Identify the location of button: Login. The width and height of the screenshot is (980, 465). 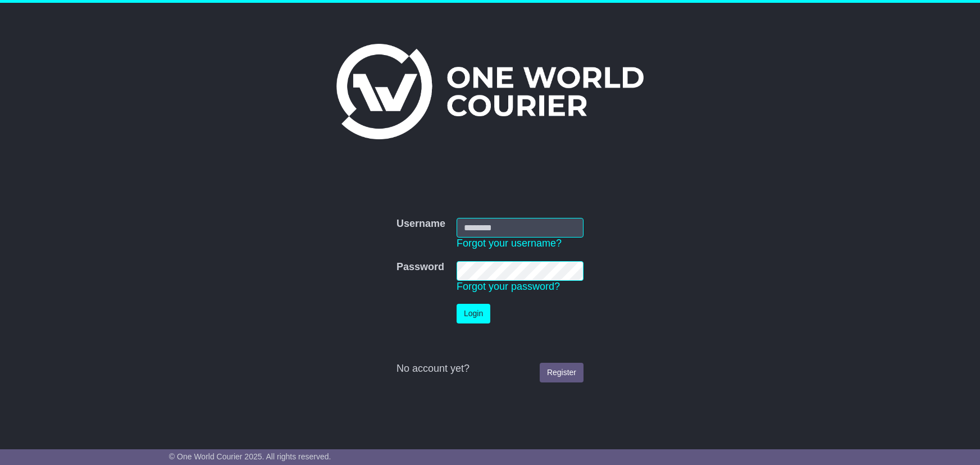
(473, 314).